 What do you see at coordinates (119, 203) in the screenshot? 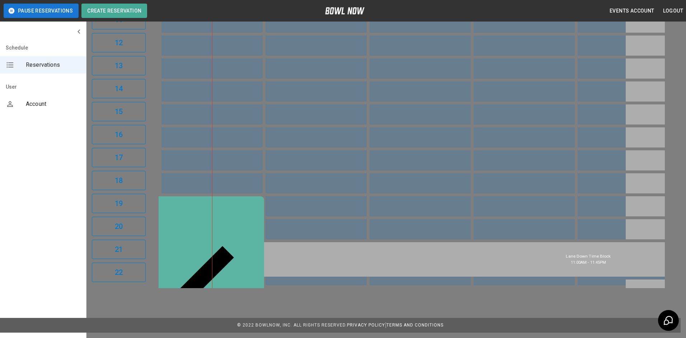
I see `h6: 19` at bounding box center [119, 203].